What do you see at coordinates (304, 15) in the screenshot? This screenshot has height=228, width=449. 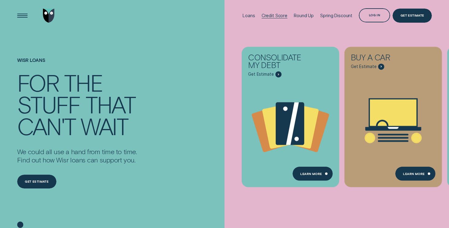 I see `div: Round Up` at bounding box center [304, 15].